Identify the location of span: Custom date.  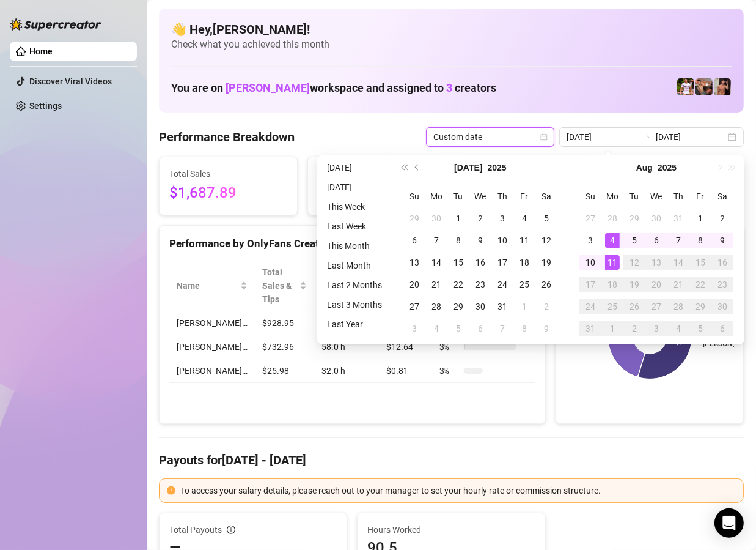
(490, 137).